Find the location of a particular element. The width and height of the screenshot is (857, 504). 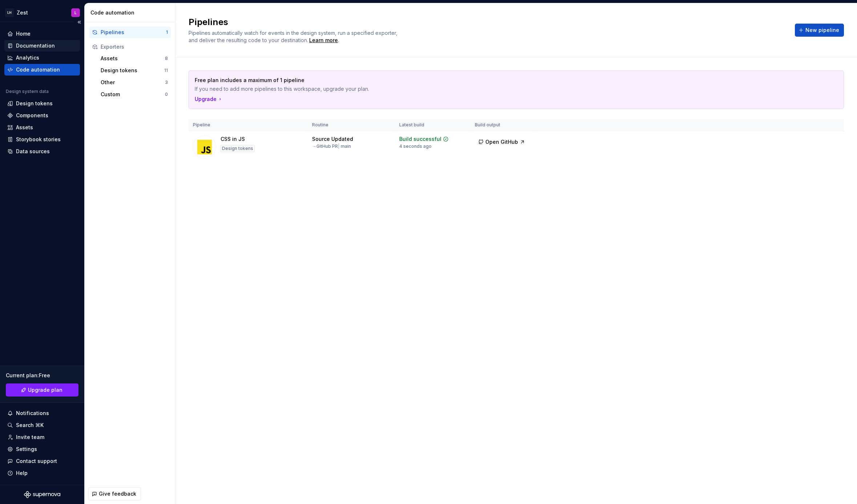

div: Learn more is located at coordinates (323, 40).